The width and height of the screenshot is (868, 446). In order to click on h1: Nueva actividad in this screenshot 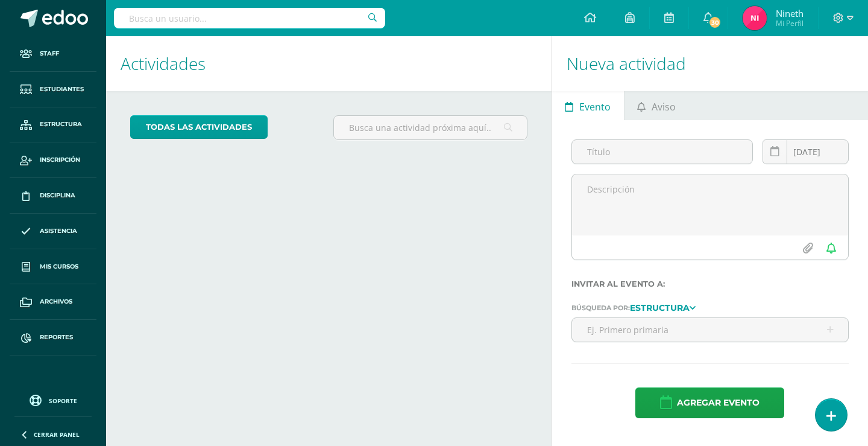, I will do `click(710, 64)`.